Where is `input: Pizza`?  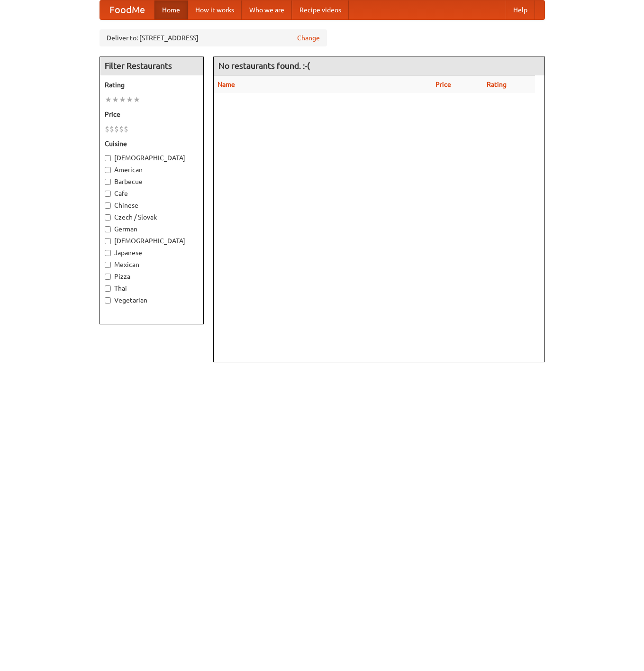 input: Pizza is located at coordinates (108, 276).